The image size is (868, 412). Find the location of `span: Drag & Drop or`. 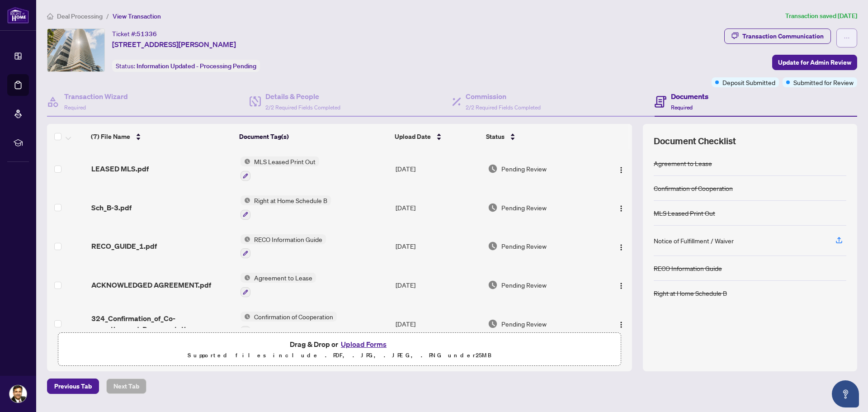

span: Drag & Drop or is located at coordinates (340, 344).